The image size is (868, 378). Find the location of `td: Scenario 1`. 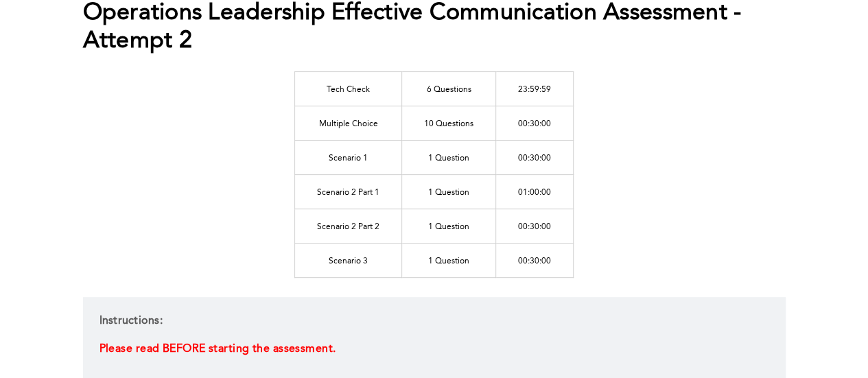

td: Scenario 1 is located at coordinates (348, 157).